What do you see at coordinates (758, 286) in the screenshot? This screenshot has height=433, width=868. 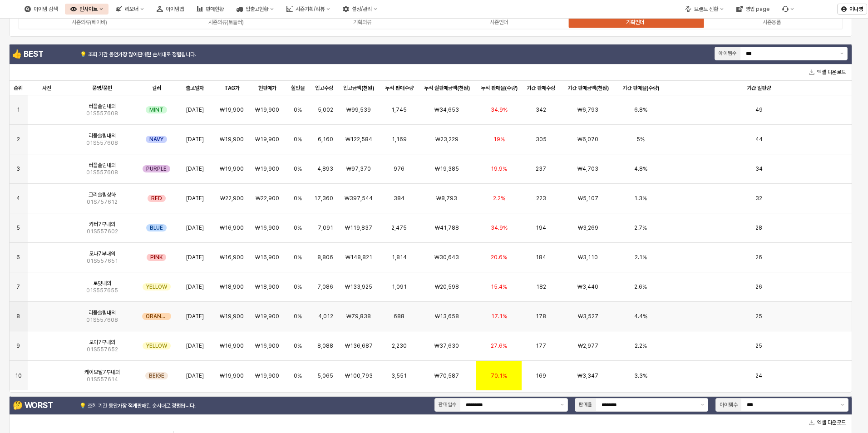 I see `span: 26` at bounding box center [758, 286].